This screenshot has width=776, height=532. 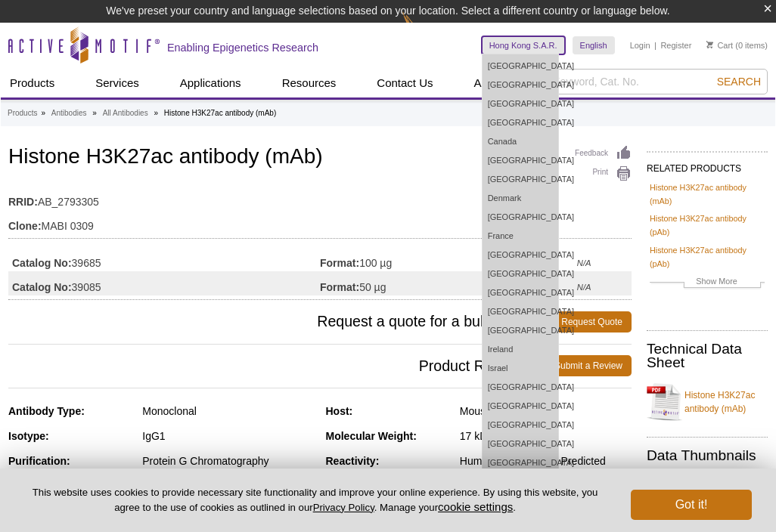 I want to click on a: Register, so click(x=675, y=45).